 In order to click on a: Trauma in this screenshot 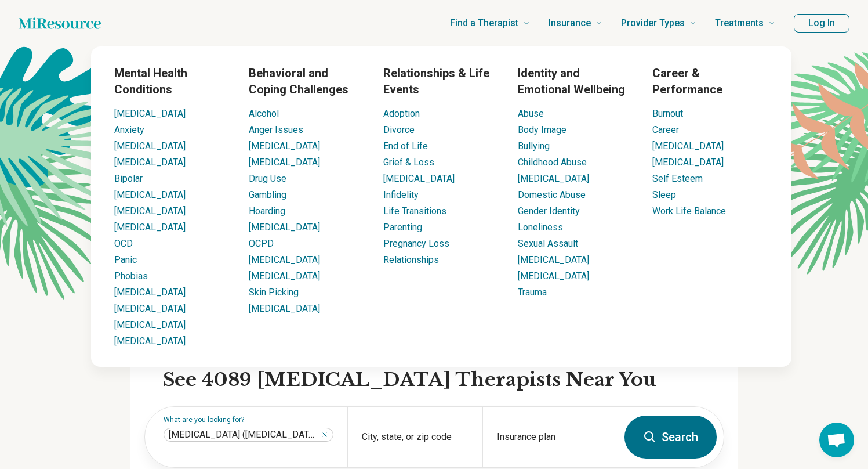, I will do `click(532, 292)`.